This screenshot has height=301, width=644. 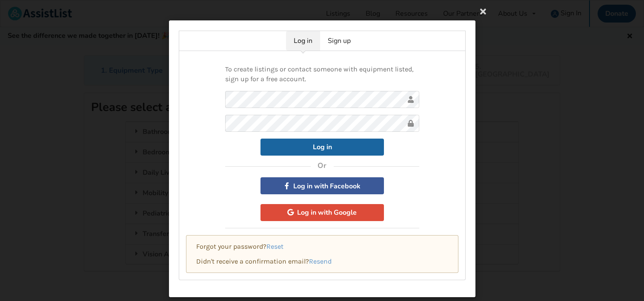 What do you see at coordinates (322, 186) in the screenshot?
I see `button: Log in with Facebook` at bounding box center [322, 186].